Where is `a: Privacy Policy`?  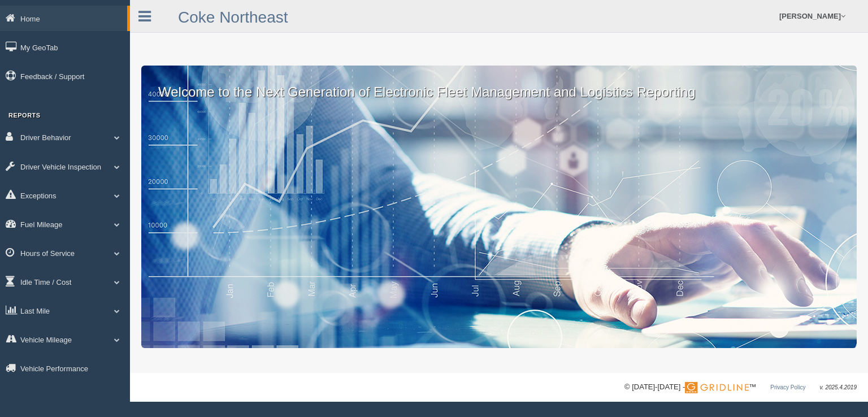 a: Privacy Policy is located at coordinates (787, 387).